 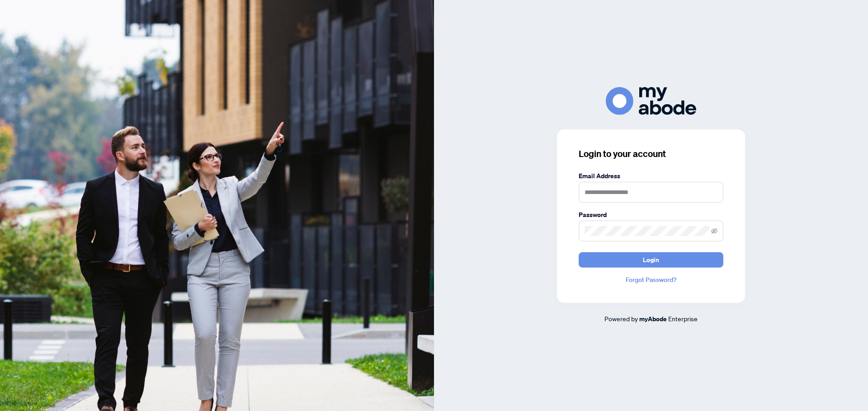 I want to click on span: Enterprise, so click(x=683, y=319).